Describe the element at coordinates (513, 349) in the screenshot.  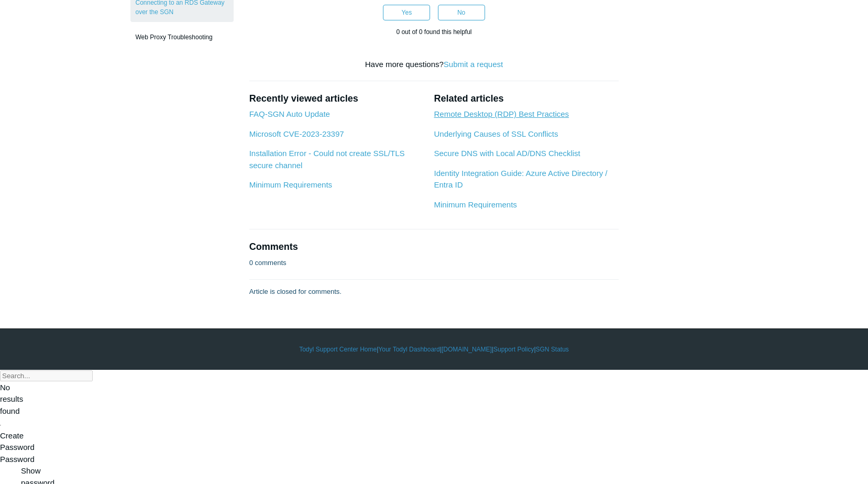
I see `a: Support Policy` at that location.